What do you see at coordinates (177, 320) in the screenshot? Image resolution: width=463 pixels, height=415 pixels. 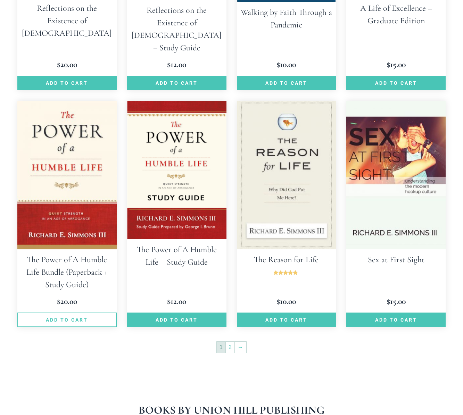 I see `a: Add to cart: “The Power of A Humble Life - Study Guide”` at bounding box center [177, 320].